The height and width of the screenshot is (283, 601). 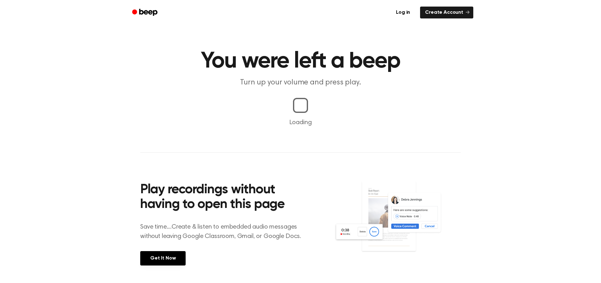 What do you see at coordinates (225, 232) in the screenshot?
I see `p: Save time....Create & listen to embedded audio messages without leaving Google Classroom, Gmail, ...` at bounding box center [225, 232].